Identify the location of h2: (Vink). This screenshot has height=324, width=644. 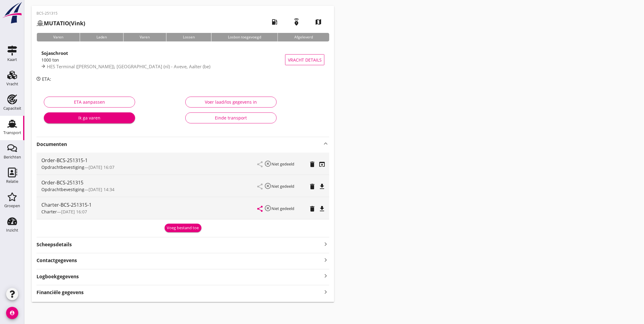
(61, 23).